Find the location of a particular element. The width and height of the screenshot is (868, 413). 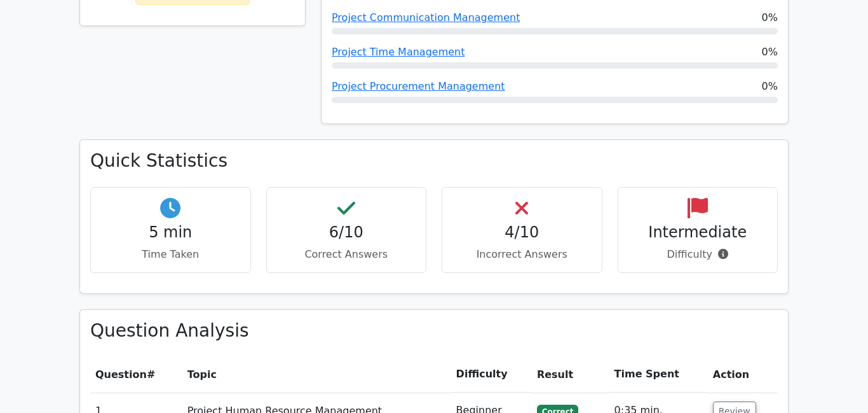

h3: Question Analysis is located at coordinates (434, 331).